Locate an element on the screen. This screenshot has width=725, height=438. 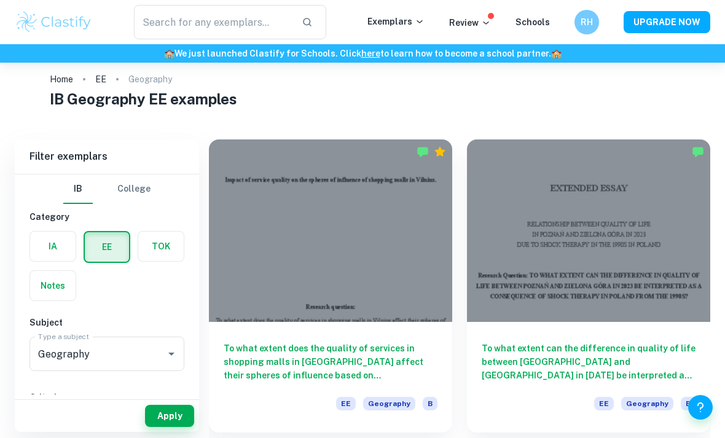
h6: RH is located at coordinates (587, 22).